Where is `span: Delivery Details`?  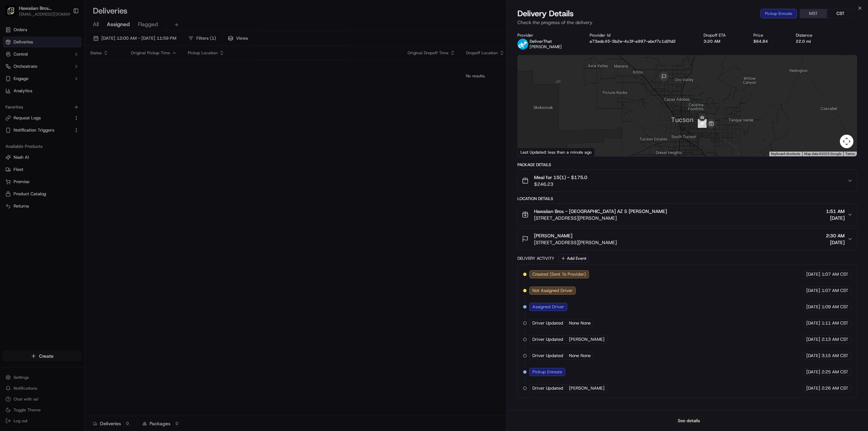 span: Delivery Details is located at coordinates (546, 14).